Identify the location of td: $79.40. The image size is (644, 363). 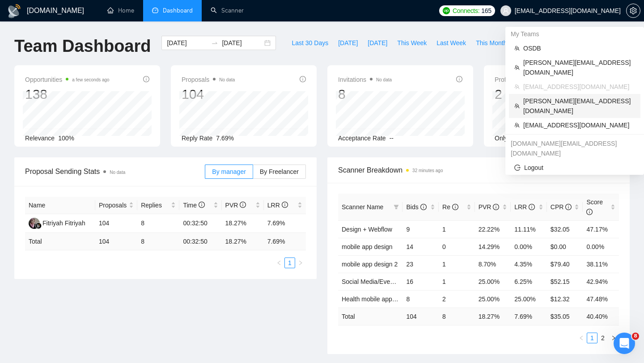
(565, 264).